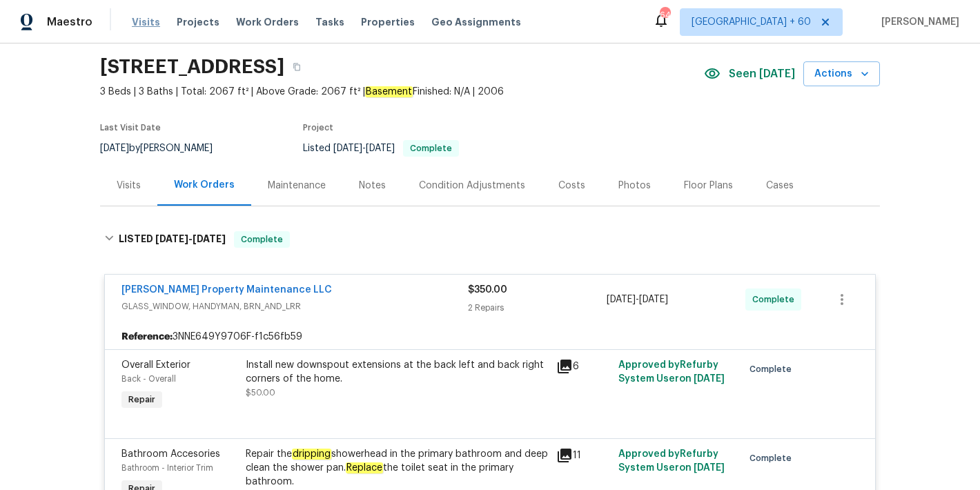  I want to click on div: Floor Plans, so click(708, 186).